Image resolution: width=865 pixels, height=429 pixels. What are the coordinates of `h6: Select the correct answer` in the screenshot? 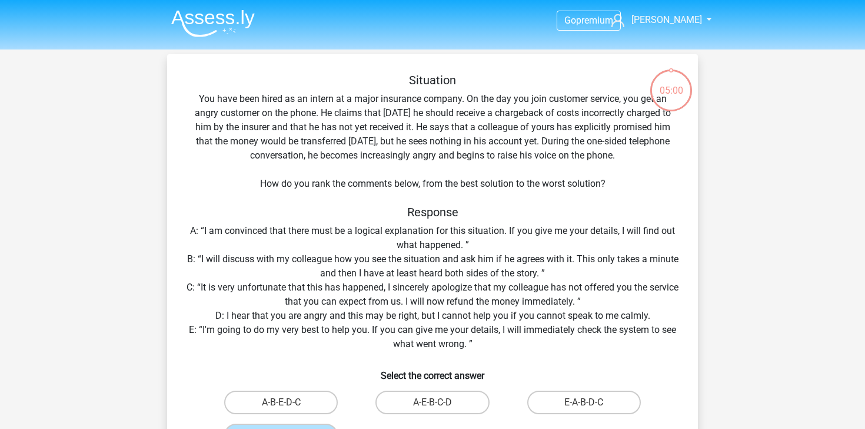 It's located at (433, 370).